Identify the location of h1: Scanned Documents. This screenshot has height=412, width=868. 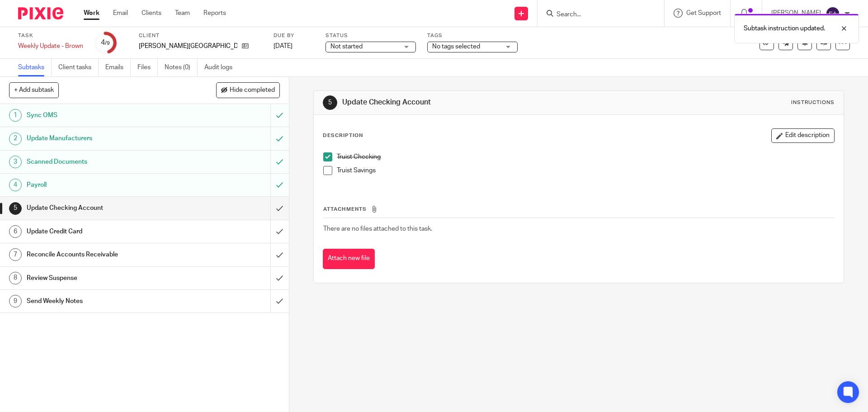
(105, 162).